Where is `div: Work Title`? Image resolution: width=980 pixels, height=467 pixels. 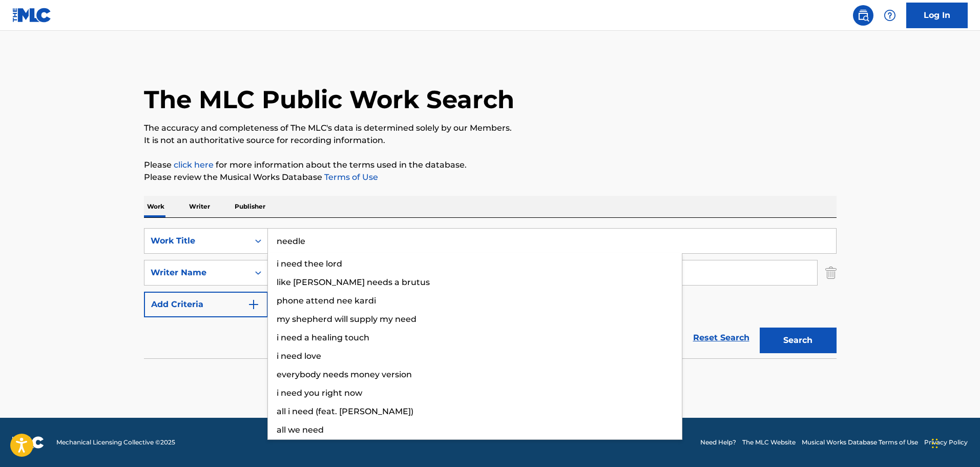
div: Work Title is located at coordinates (197, 241).